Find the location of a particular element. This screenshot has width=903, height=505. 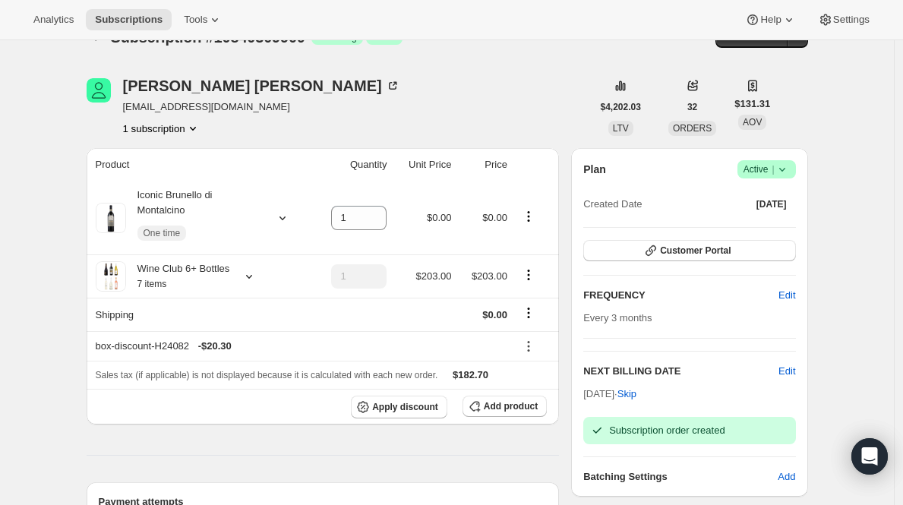

span: Created Date is located at coordinates (612, 204).